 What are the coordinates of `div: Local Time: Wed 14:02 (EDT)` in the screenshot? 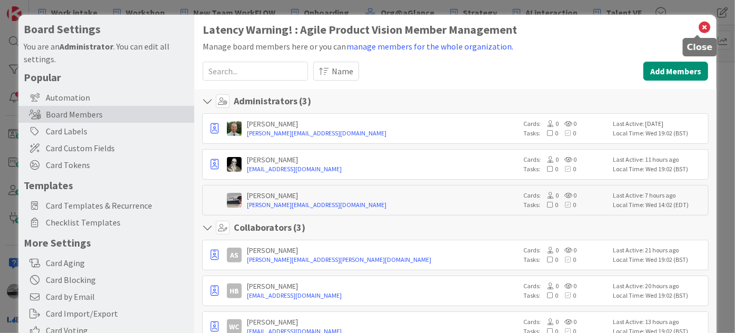 It's located at (659, 205).